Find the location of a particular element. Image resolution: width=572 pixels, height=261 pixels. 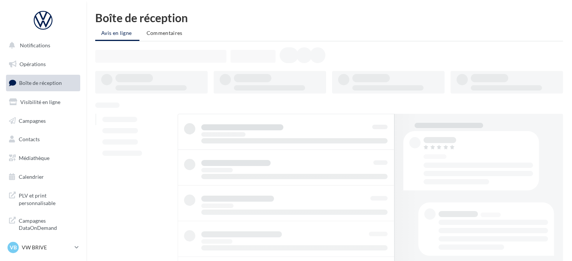

a: VB VW BRIVE is located at coordinates (43, 247).